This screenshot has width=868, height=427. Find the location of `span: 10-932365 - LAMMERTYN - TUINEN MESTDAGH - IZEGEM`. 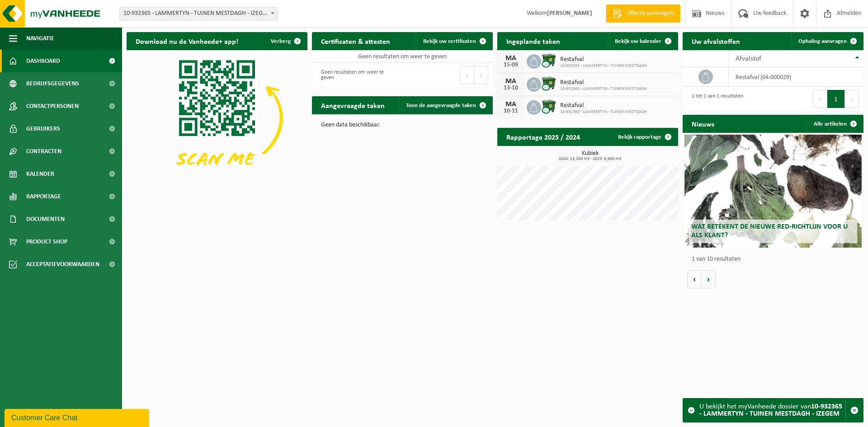

span: 10-932365 - LAMMERTYN - TUINEN MESTDAGH - IZEGEM is located at coordinates (198, 14).